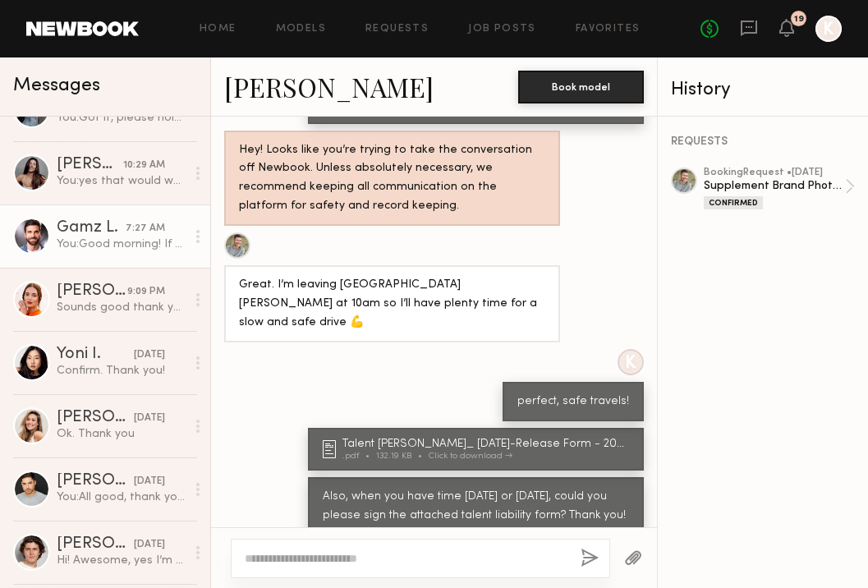  What do you see at coordinates (121, 560) in the screenshot?
I see `div: Hi! Awesome, yes I’m still available those dates and can hold them. Thank you!` at bounding box center [121, 560].